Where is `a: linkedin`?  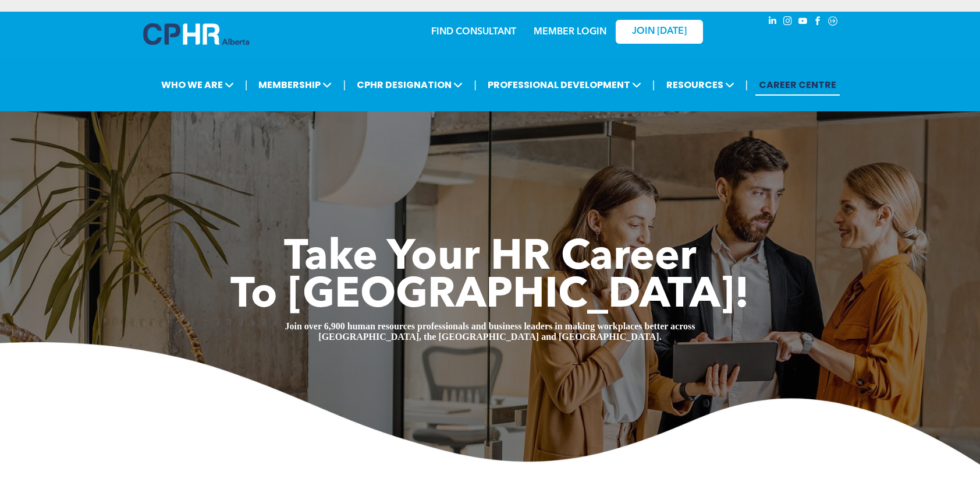 a: linkedin is located at coordinates (772, 22).